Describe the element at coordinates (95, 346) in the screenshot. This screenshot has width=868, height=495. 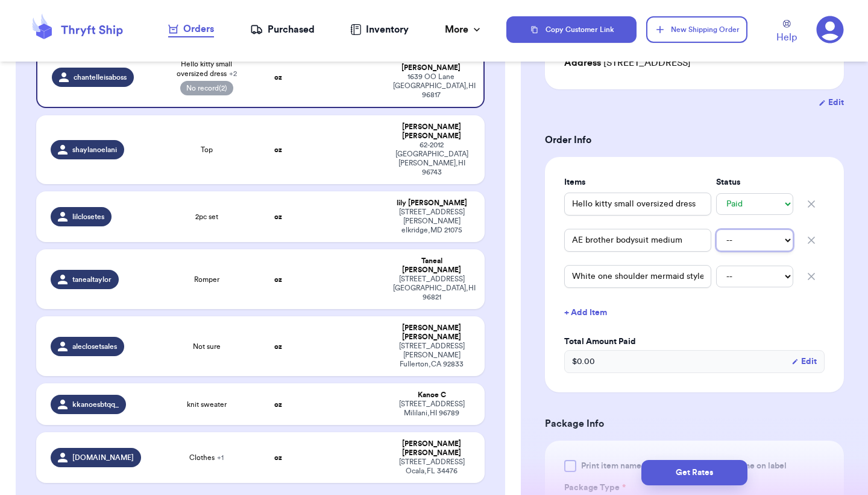
I see `span: aleclosetsales` at that location.